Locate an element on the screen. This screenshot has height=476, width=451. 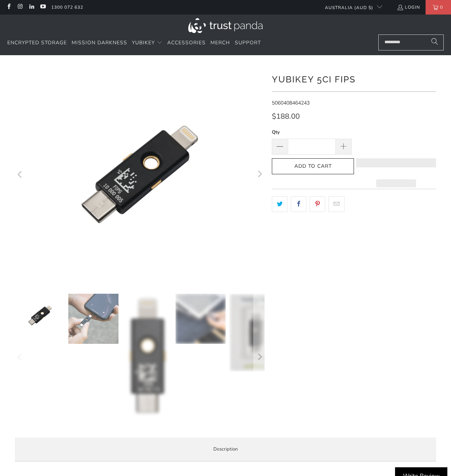
a: Email this to a friend is located at coordinates (336, 204).